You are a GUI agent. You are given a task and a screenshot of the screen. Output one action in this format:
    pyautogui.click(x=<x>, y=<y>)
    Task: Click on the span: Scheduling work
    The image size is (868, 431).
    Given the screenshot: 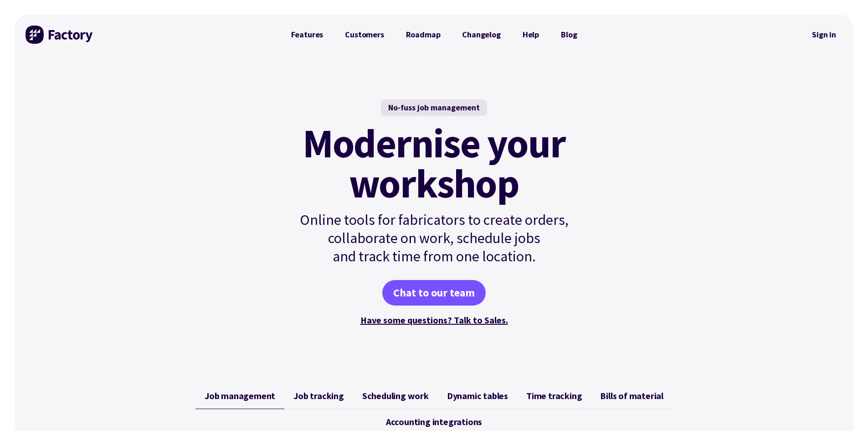 What is the action you would take?
    pyautogui.click(x=396, y=396)
    